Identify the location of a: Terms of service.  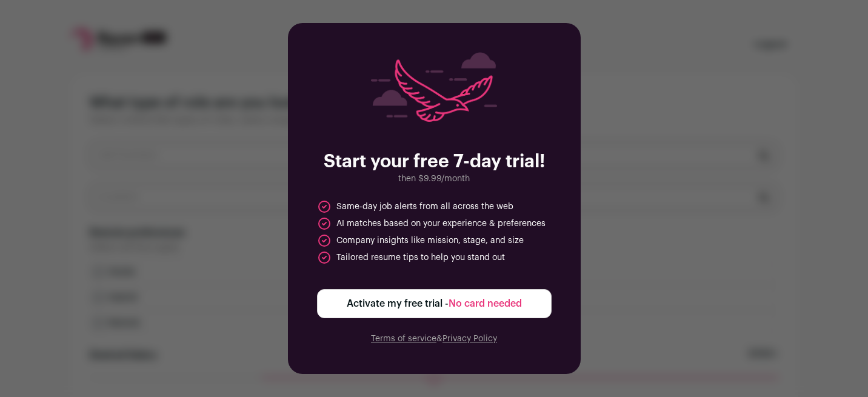
(404, 339).